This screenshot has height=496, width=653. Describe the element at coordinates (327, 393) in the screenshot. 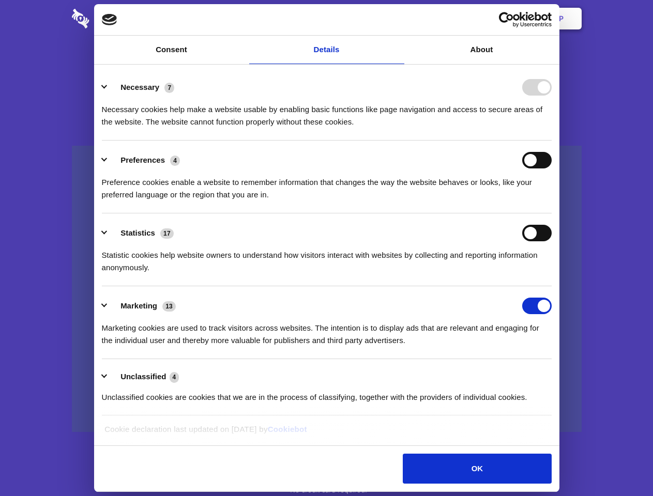

I see `div: Unclassified cookies are cookies that we are in the process of classifying, together with the pro...` at that location.